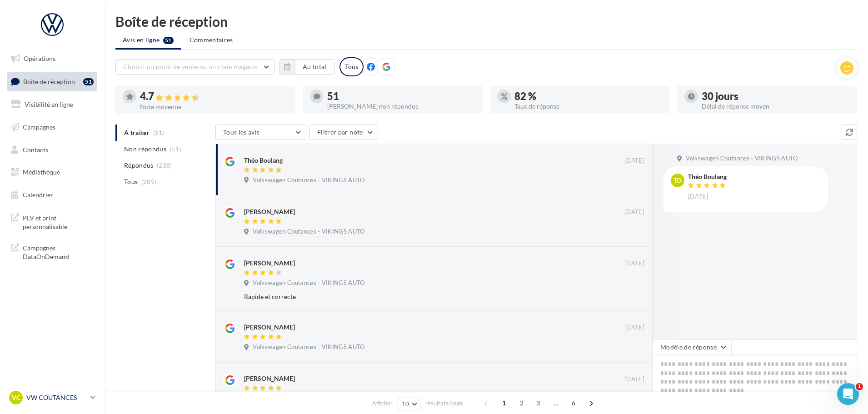  What do you see at coordinates (191, 66) in the screenshot?
I see `span: Choisir un point de vente ou un code magasin` at bounding box center [191, 66].